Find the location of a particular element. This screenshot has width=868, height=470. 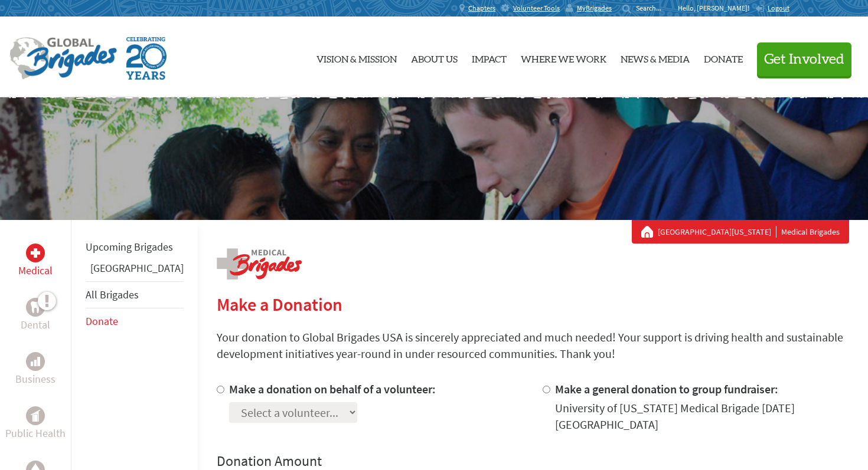

a: Upcoming Brigades is located at coordinates (129, 247).